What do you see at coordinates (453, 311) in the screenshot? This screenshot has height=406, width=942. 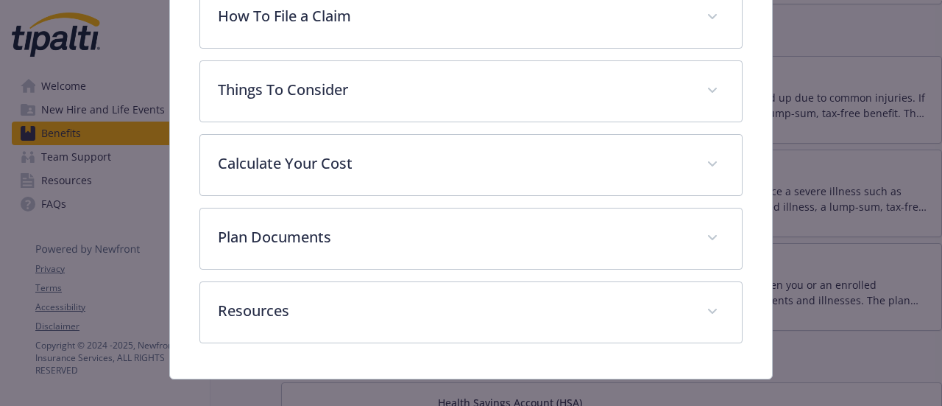 I see `p: Resources` at bounding box center [453, 311].